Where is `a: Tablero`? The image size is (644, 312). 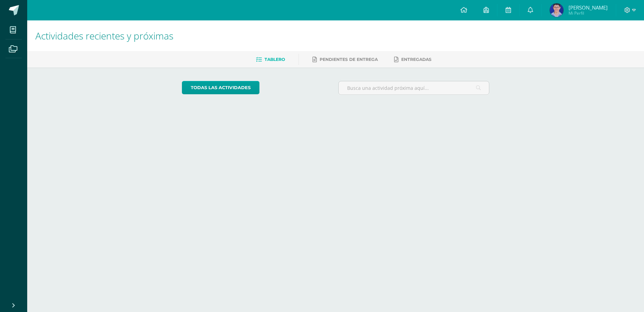
a: Tablero is located at coordinates (270, 60).